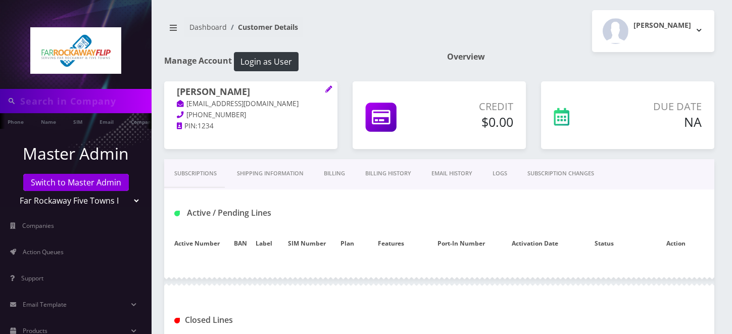  What do you see at coordinates (388, 173) in the screenshot?
I see `a: Billing History` at bounding box center [388, 173].